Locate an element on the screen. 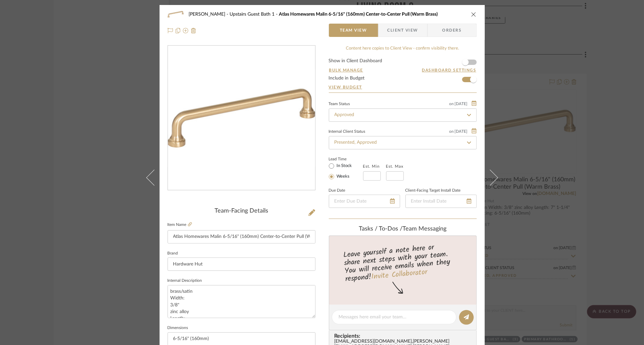 The image size is (644, 345). label: Weeks is located at coordinates (342, 177).